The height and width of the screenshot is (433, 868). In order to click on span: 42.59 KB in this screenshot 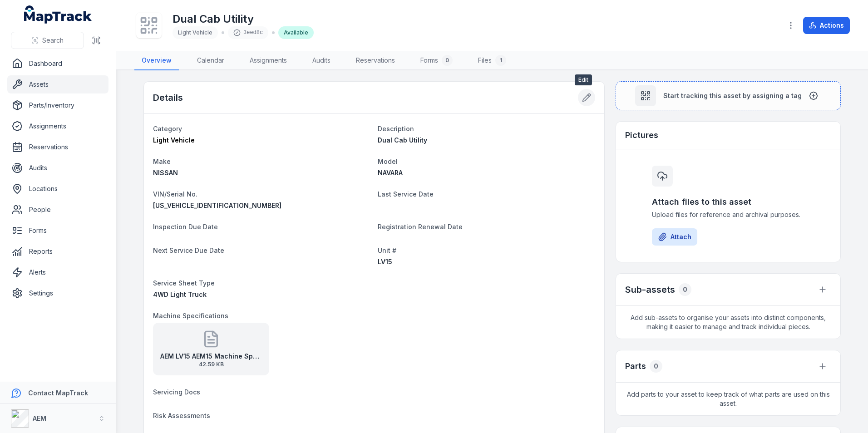, I will do `click(211, 364)`.